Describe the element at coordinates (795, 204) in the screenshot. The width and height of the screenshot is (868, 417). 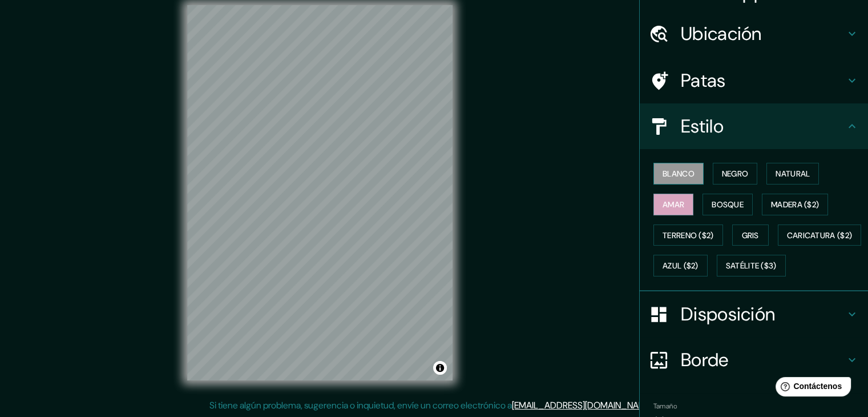
I see `font: Madera ($2)` at that location.